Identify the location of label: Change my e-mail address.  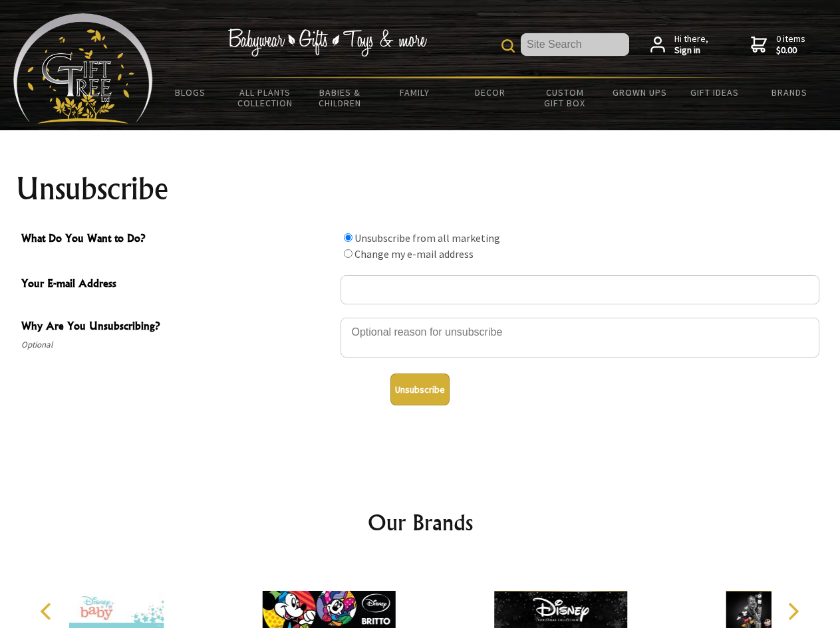
(414, 254).